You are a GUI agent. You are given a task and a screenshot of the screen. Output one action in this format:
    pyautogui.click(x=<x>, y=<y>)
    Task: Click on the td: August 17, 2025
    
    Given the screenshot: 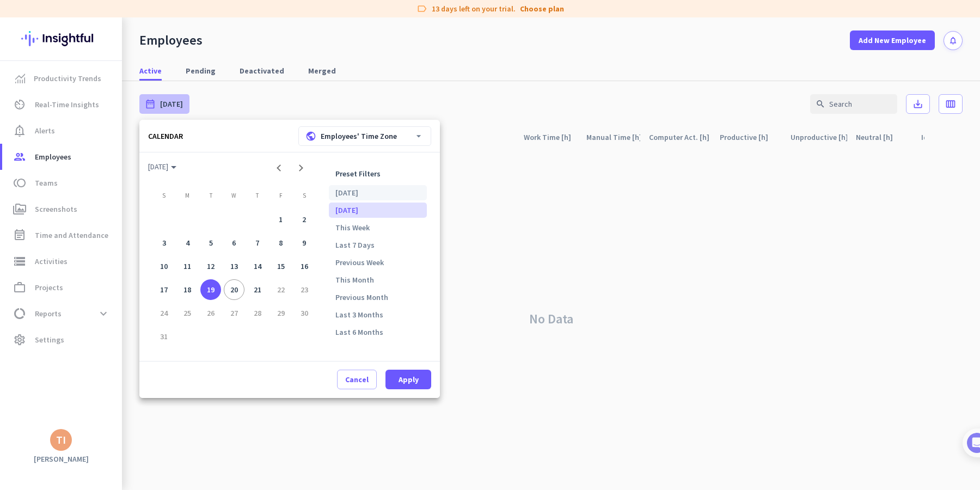 What is the action you would take?
    pyautogui.click(x=163, y=290)
    